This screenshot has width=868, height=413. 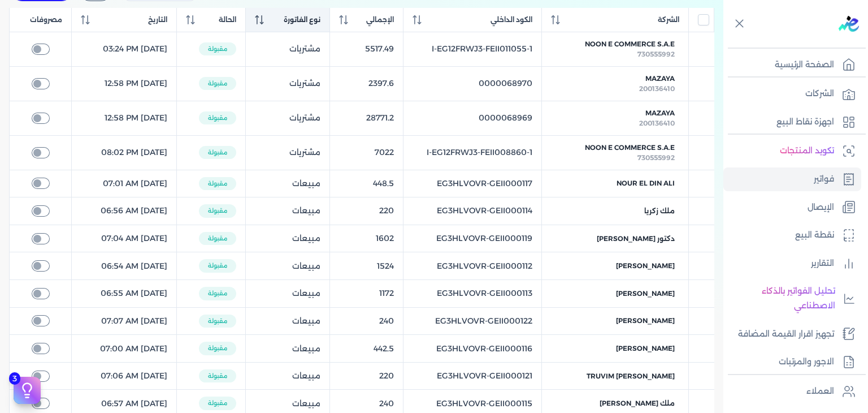 I want to click on p: اجهزة نقاط البيع, so click(x=805, y=122).